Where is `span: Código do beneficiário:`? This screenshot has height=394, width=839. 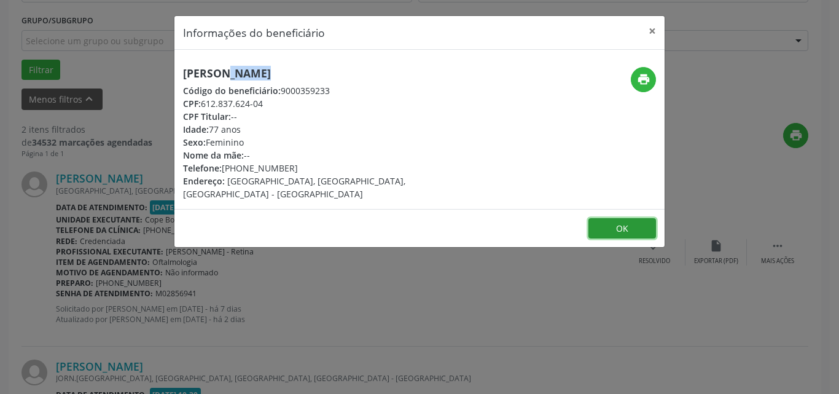
span: Código do beneficiário: is located at coordinates (232, 90).